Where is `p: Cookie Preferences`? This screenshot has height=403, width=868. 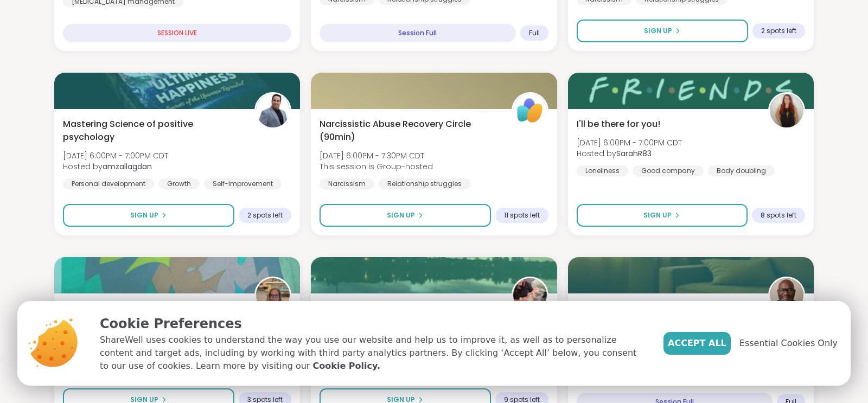 p: Cookie Preferences is located at coordinates (373, 324).